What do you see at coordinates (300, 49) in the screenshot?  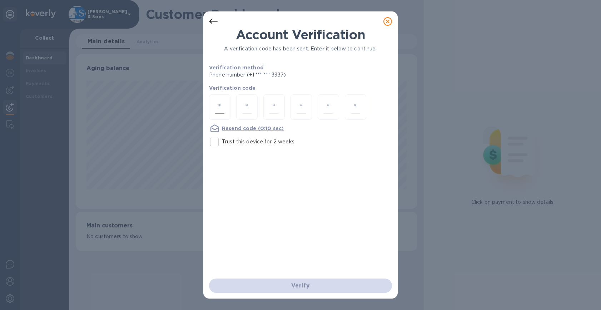 I see `p: A verification code has been sent. Enter it below to continue.` at bounding box center [300, 49].